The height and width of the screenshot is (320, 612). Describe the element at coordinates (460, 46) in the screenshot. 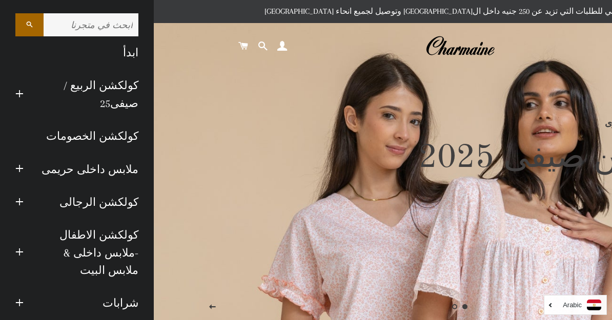

I see `img: Charmaine Egypt` at that location.